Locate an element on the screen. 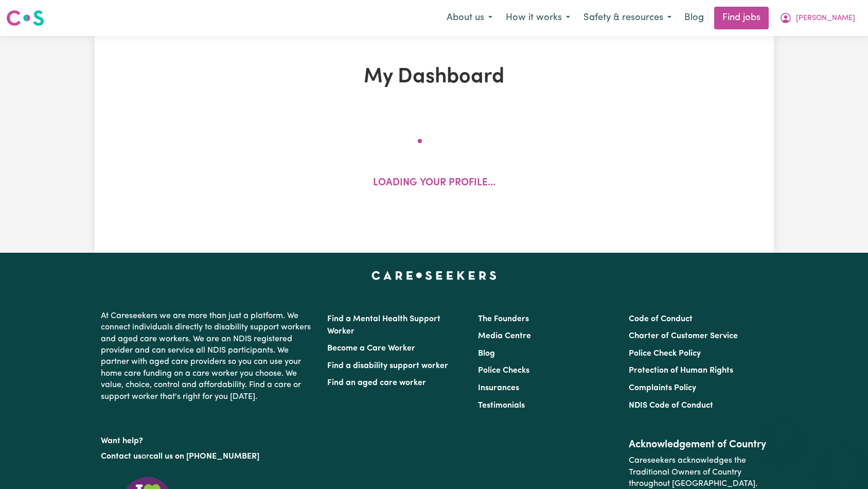  a: Media Centre is located at coordinates (504, 337).